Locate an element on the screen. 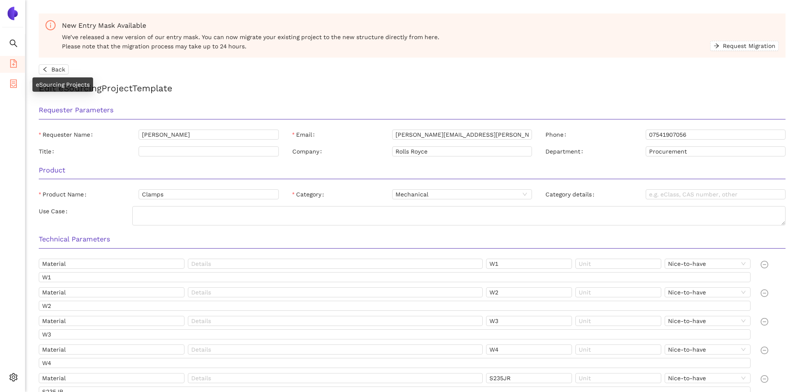  input: Company is located at coordinates (462, 152).